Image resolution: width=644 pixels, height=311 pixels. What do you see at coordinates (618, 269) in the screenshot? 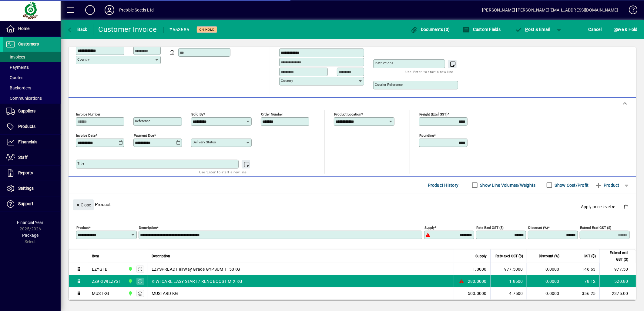
I see `td: 977.50` at bounding box center [618, 269].